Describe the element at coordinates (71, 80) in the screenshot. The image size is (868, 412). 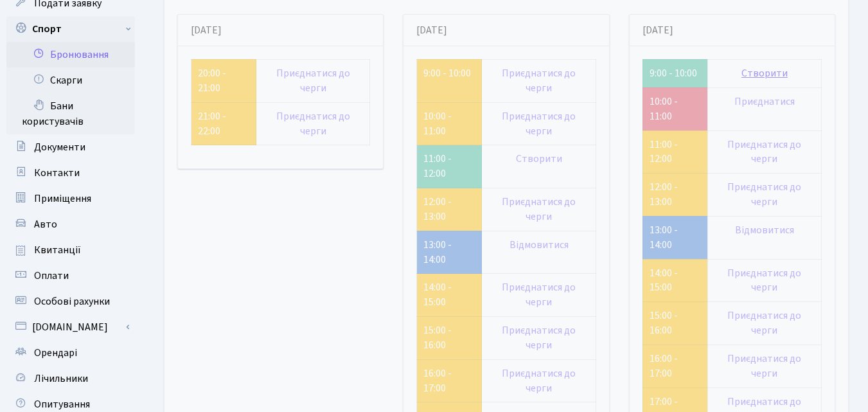
I see `a: Скарги` at that location.